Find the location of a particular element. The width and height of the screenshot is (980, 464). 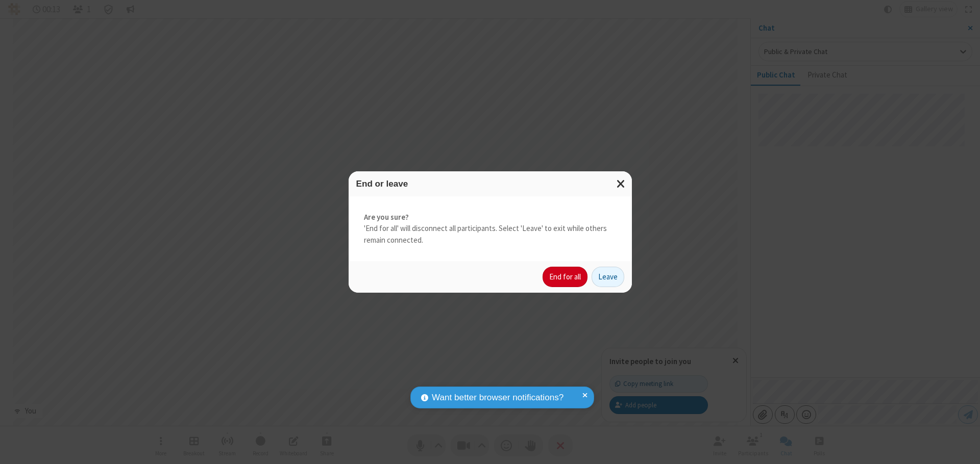

strong: Are you sure? is located at coordinates (490, 217).